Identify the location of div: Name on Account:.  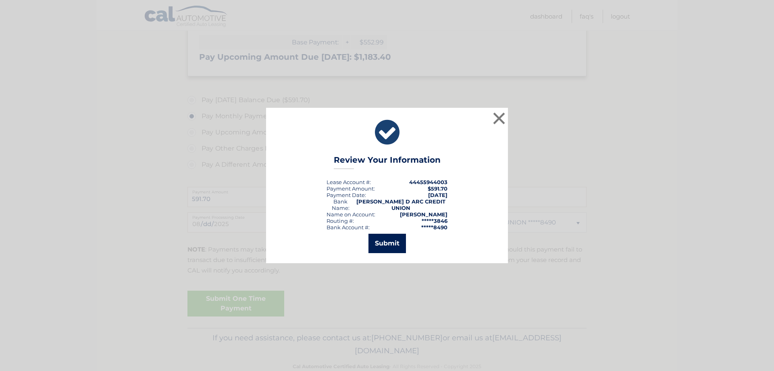
(351, 214).